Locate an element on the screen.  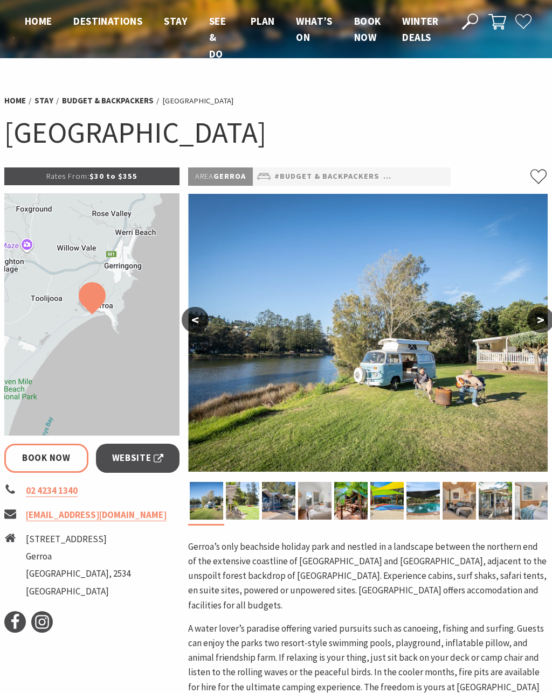
span: Rates From: is located at coordinates (68, 176).